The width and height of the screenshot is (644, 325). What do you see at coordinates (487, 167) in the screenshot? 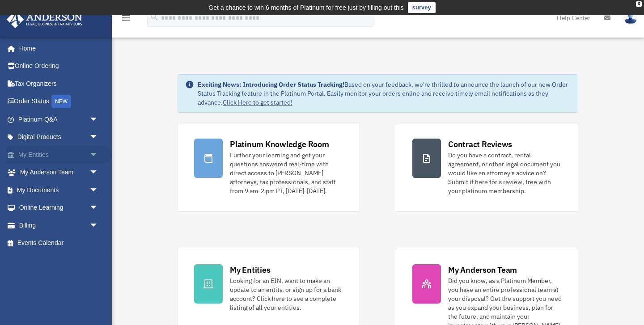
I see `a: Contract Reviews Do you have a contract, rental agreement, or other legal document you would like...` at bounding box center [487, 167].